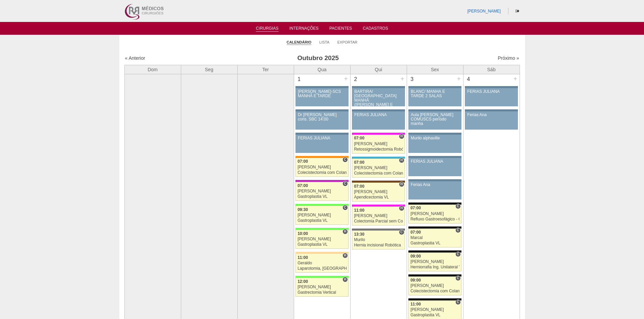 The height and width of the screenshot is (319, 644). Describe the element at coordinates (378, 182) in the screenshot. I see `div: Key: Santa Joana` at that location.